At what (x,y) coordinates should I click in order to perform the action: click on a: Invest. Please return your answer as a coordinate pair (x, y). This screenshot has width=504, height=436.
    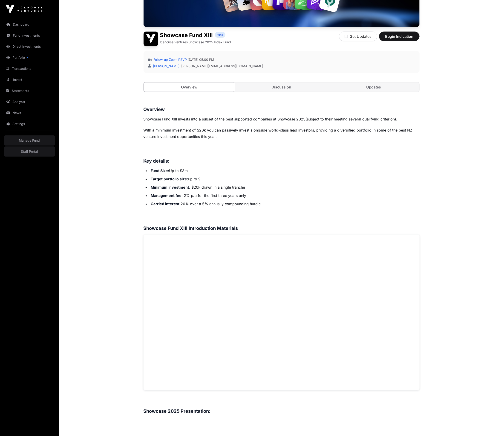
    Looking at the image, I should click on (29, 80).